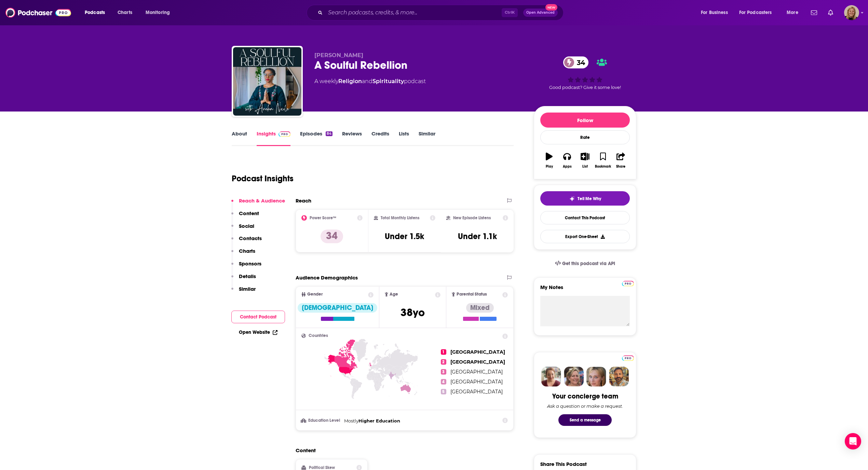 The height and width of the screenshot is (470, 868). What do you see at coordinates (443, 372) in the screenshot?
I see `span: 3` at bounding box center [443, 372].